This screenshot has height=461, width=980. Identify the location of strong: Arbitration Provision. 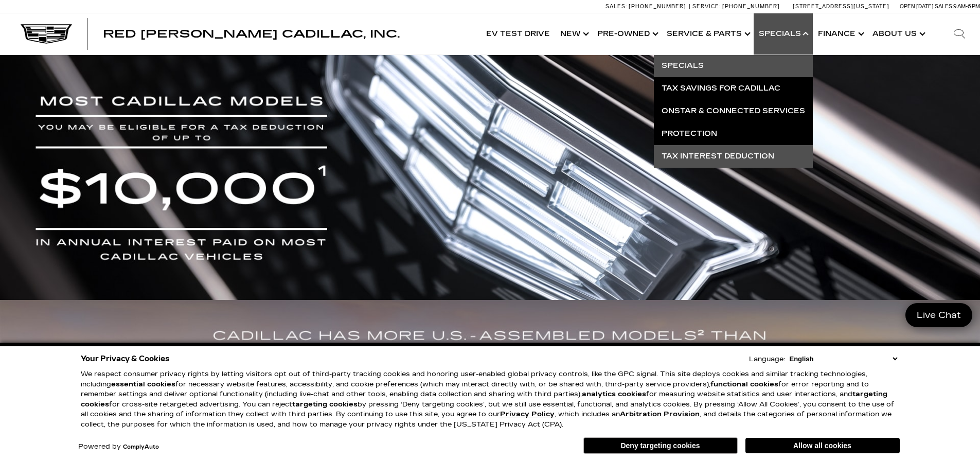
(660, 414).